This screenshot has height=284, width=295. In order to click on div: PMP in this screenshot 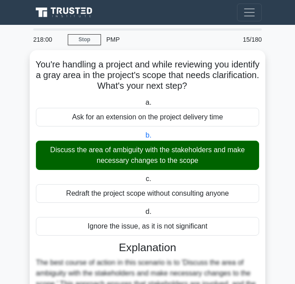, I will do `click(164, 39)`.